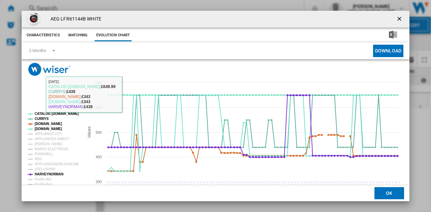 The width and height of the screenshot is (431, 212). What do you see at coordinates (43, 184) in the screenshot?
I see `tspan: Profile Avg` at bounding box center [43, 184].